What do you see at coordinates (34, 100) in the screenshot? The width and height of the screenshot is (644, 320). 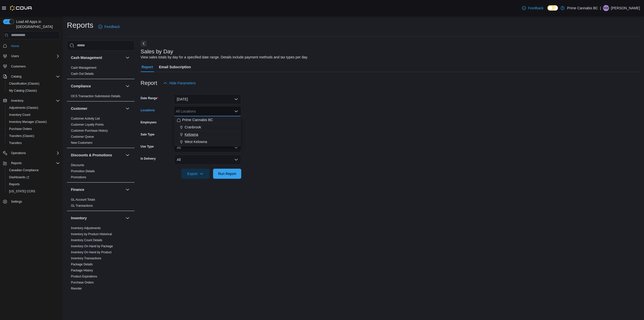 I see `span: Inventory` at bounding box center [34, 100].